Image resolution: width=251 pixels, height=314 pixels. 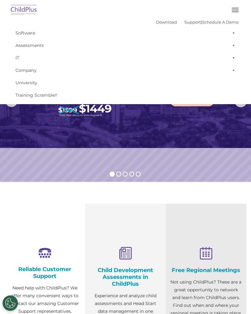 What do you see at coordinates (126, 33) in the screenshot?
I see `a: Software` at bounding box center [126, 33].